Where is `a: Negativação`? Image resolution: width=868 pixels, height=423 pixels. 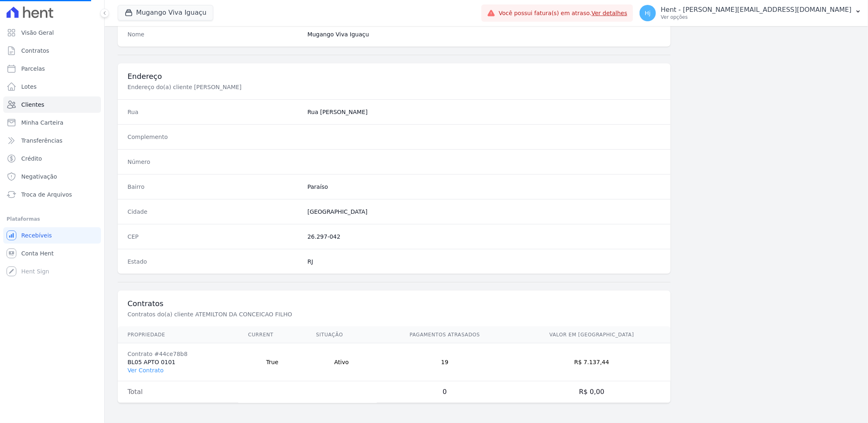
a: Negativação is located at coordinates (52, 177).